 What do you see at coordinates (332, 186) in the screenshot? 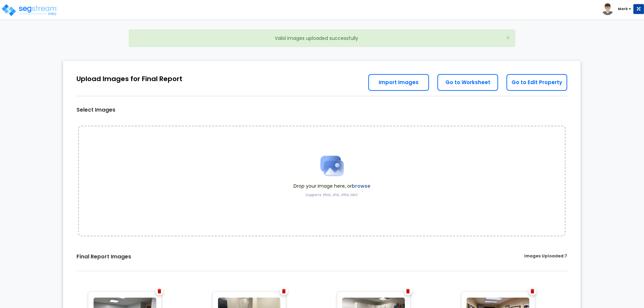
I see `span: Drop your image here, or` at bounding box center [332, 186].